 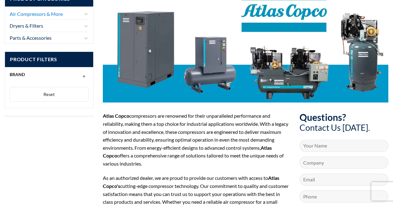 I want to click on a: Dryers & Filters, so click(x=46, y=26).